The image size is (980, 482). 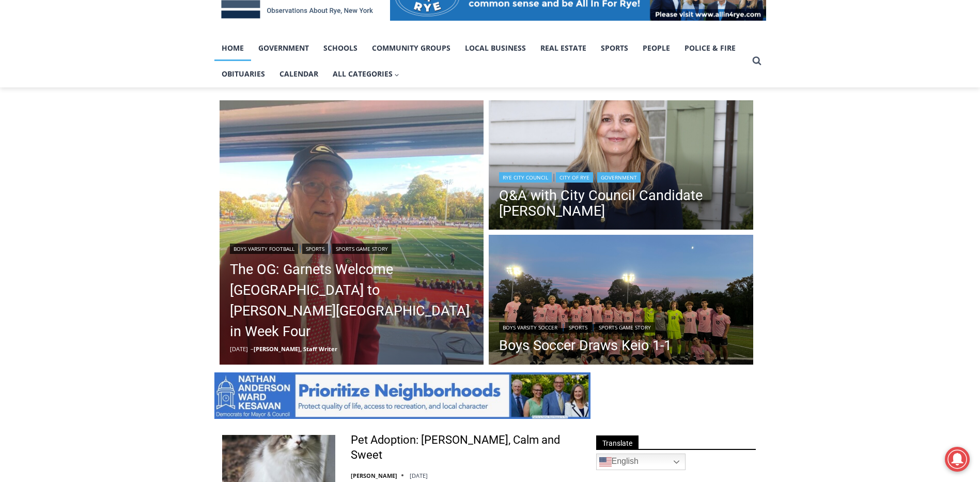 What do you see at coordinates (621, 301) in the screenshot?
I see `img: (PHOTO: The Rye Boys Soccer team from their match agains Keio Academy on September 30, 2025. Cred...` at bounding box center [621, 301].